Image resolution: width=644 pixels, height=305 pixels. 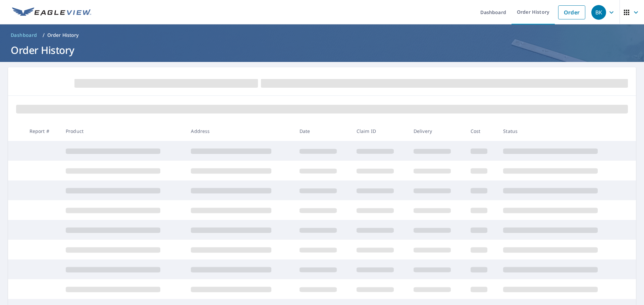 I want to click on span: Dashboard, so click(x=24, y=35).